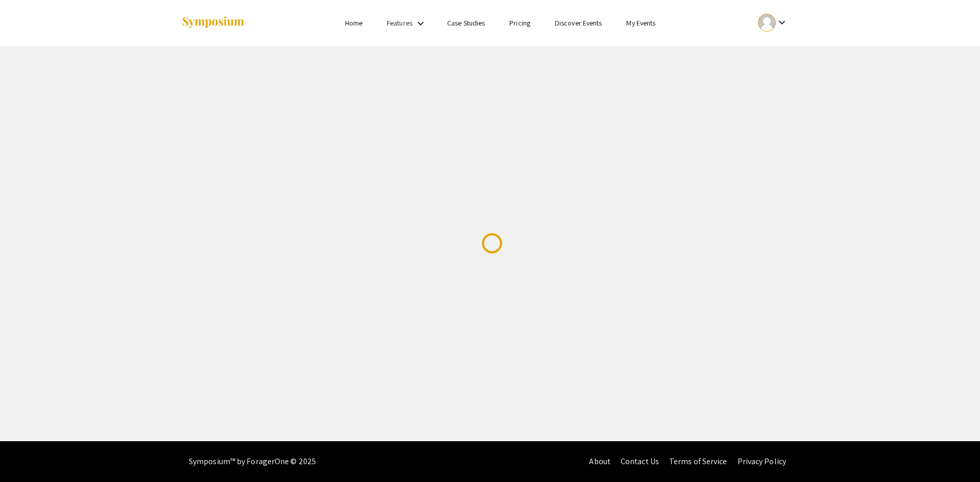  What do you see at coordinates (600, 461) in the screenshot?
I see `a: About` at bounding box center [600, 461].